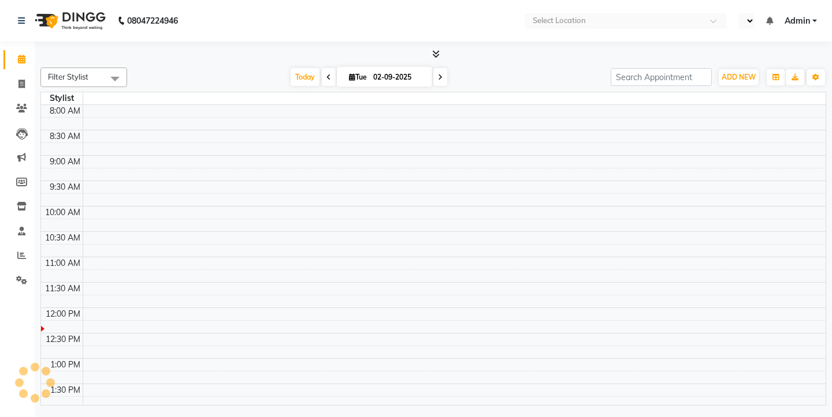 Image resolution: width=832 pixels, height=417 pixels. I want to click on div: Stylist, so click(62, 98).